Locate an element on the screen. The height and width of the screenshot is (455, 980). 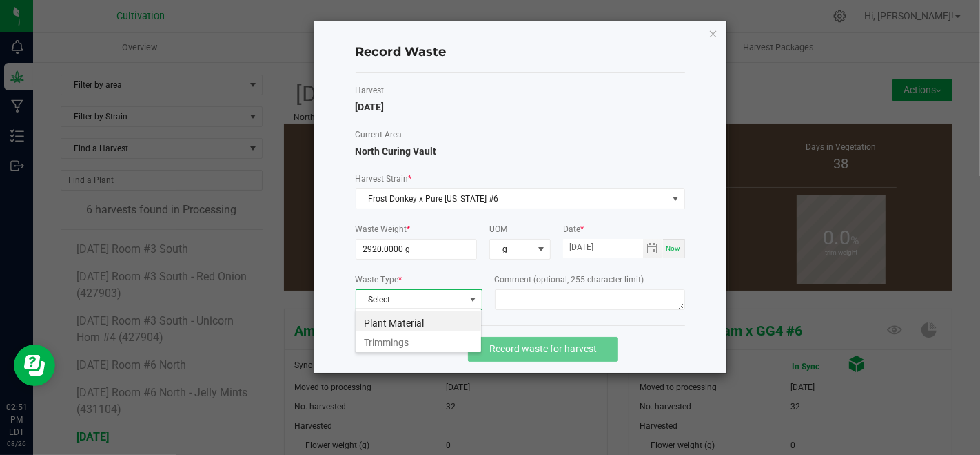
input: Date is located at coordinates (603, 247).